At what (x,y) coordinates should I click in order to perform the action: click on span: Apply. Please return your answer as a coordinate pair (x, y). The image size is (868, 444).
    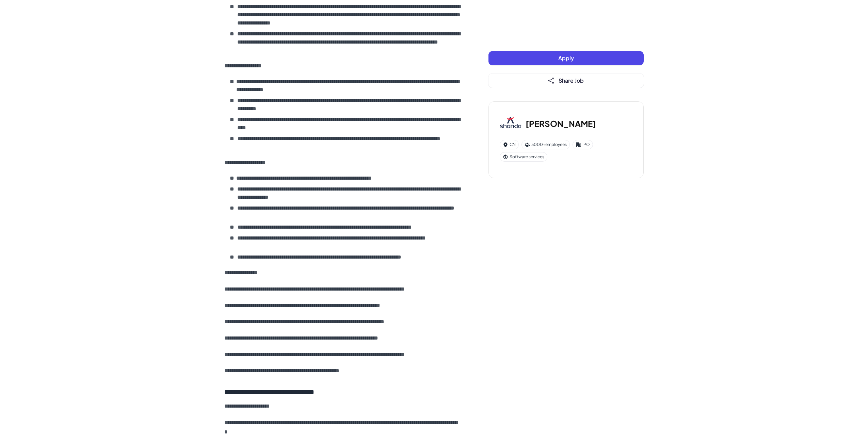
    Looking at the image, I should click on (566, 58).